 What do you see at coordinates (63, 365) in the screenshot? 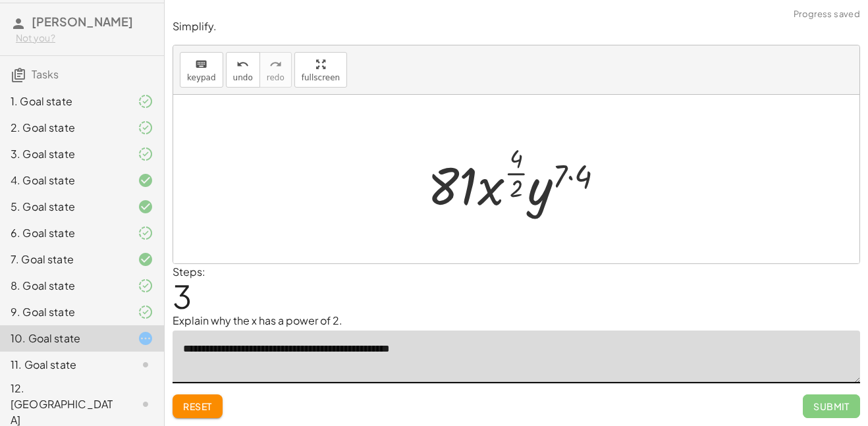
I see `div: 11. Goal state` at bounding box center [63, 365].